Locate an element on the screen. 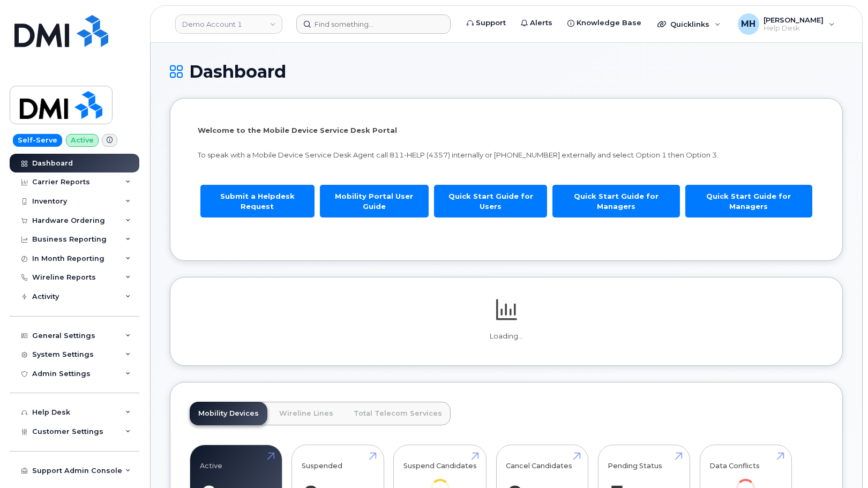  p: To speak with a Mobile Device Service Desk Agent call 811-HELP (4357) internally or [PHONE_NUMBER... is located at coordinates (506, 155).